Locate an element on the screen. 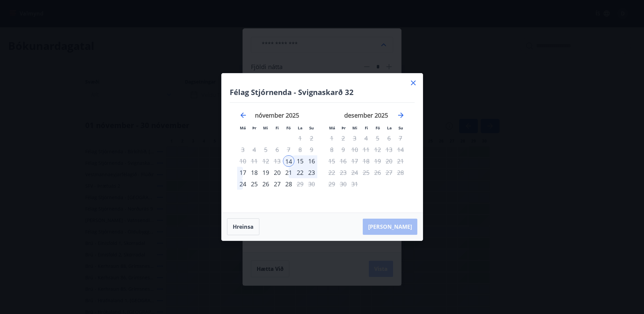 The image size is (644, 314). td: Not available. sunnudagur, 30. nóvember 2025 is located at coordinates (311, 184).